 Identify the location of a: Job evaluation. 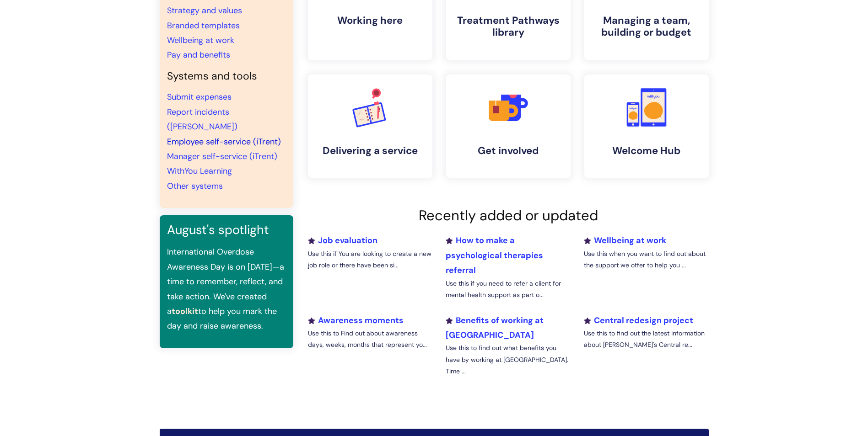
(343, 241).